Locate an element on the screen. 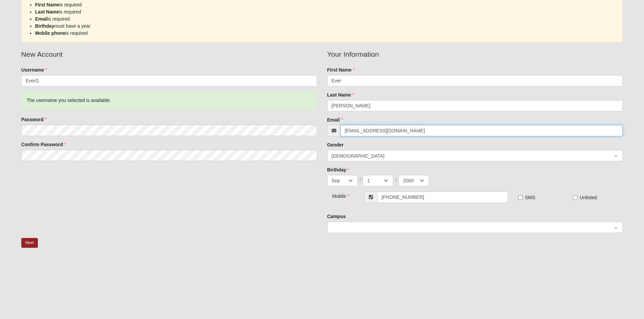 This screenshot has height=319, width=644. strong: Email is located at coordinates (41, 19).